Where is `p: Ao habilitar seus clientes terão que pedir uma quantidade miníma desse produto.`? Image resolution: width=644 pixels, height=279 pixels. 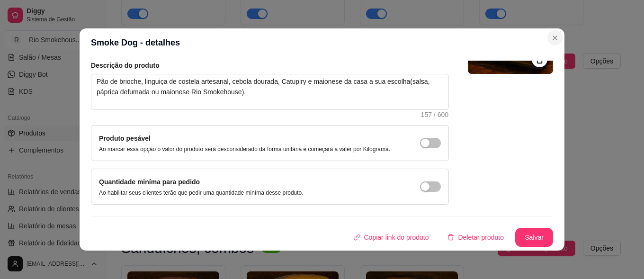 p: Ao habilitar seus clientes terão que pedir uma quantidade miníma desse produto. is located at coordinates (201, 193).